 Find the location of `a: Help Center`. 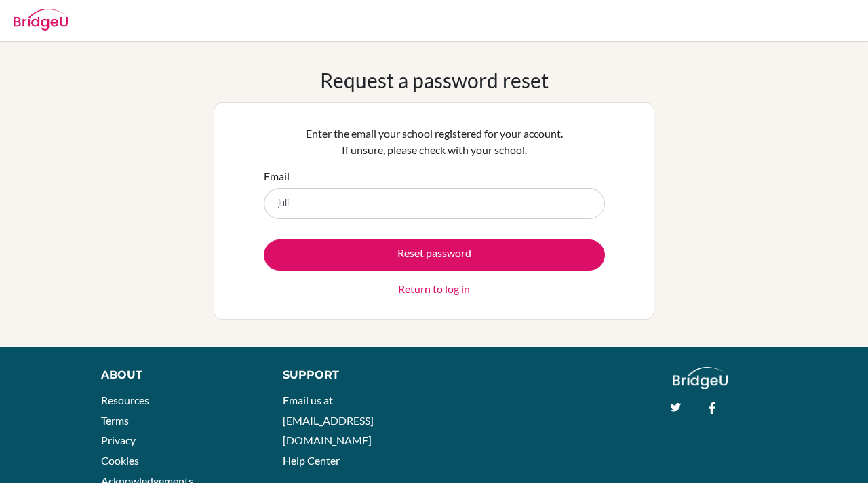

a: Help Center is located at coordinates (311, 460).